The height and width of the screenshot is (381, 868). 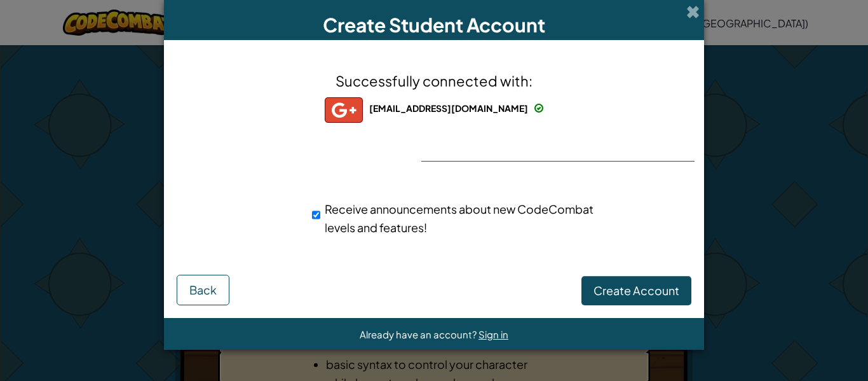 I want to click on span: Receive announcements about new CodeCombat levels and features!, so click(x=459, y=218).